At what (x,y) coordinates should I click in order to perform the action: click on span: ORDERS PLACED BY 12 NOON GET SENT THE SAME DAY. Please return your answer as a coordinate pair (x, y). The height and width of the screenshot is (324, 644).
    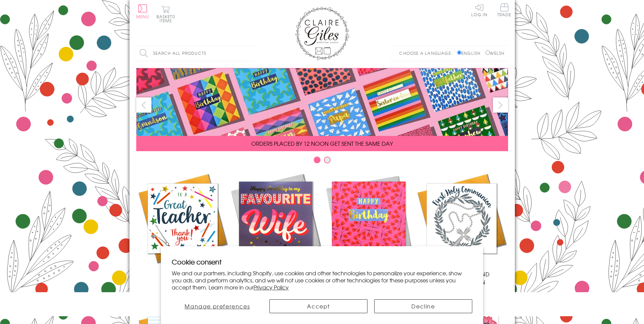
    Looking at the image, I should click on (322, 143).